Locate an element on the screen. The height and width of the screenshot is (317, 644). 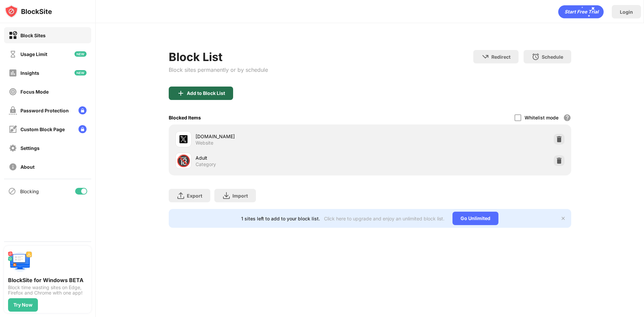
div: Block time wasting sites on Edge, Firefox and Chrome with one app! is located at coordinates (48, 290).